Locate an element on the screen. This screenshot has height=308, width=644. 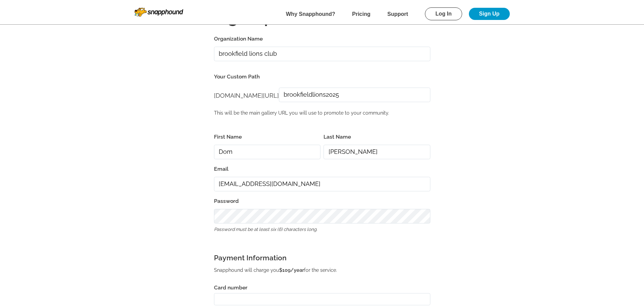
b: Pricing is located at coordinates (361, 14).